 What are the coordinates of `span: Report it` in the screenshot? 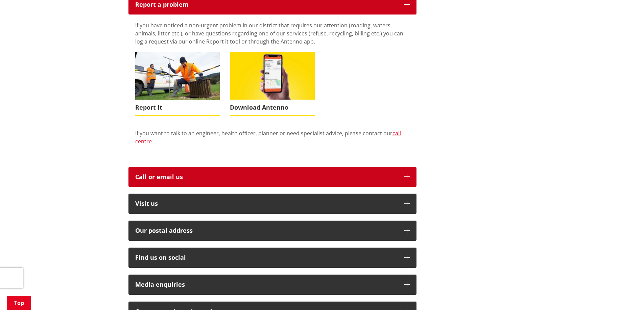 It's located at (178, 108).